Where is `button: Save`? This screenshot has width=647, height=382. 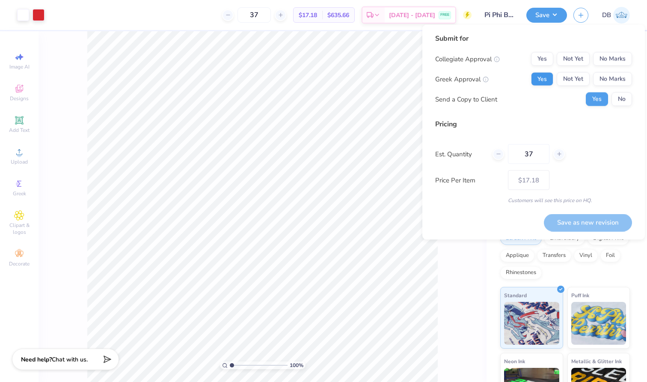
button: Save is located at coordinates (547, 15).